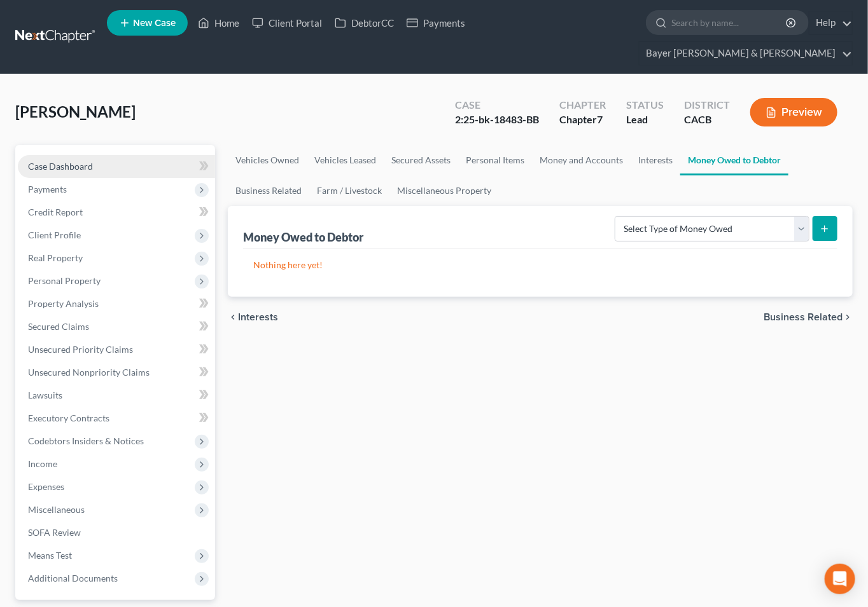  I want to click on a: Secured Claims, so click(117, 327).